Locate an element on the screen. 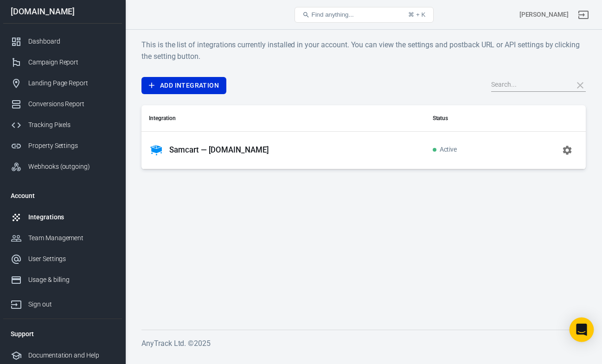 The image size is (602, 364). div: Conversions Report is located at coordinates (71, 104).